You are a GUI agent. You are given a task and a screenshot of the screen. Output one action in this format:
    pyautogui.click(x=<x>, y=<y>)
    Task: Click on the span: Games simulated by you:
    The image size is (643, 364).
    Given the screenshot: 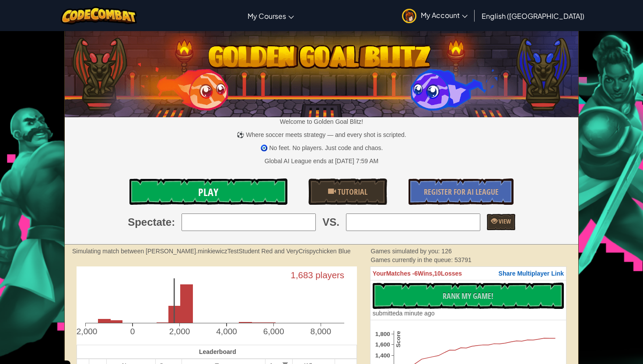 What is the action you would take?
    pyautogui.click(x=406, y=251)
    